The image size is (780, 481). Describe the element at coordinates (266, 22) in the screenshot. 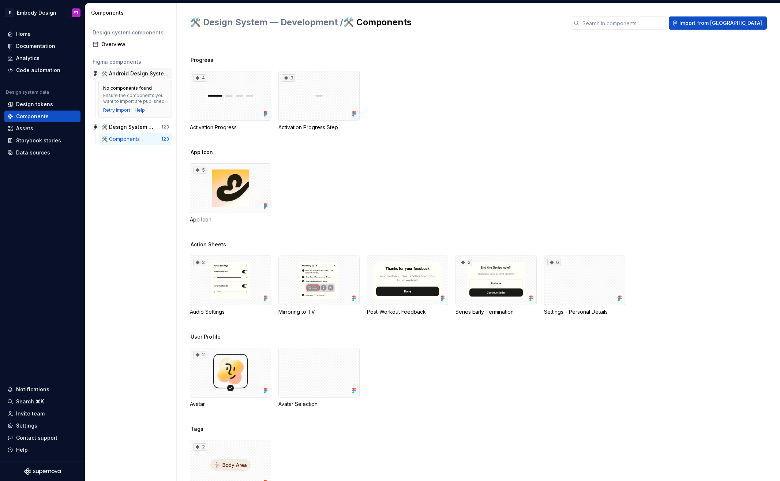

I see `span: 🛠️ Design System — Development /` at that location.